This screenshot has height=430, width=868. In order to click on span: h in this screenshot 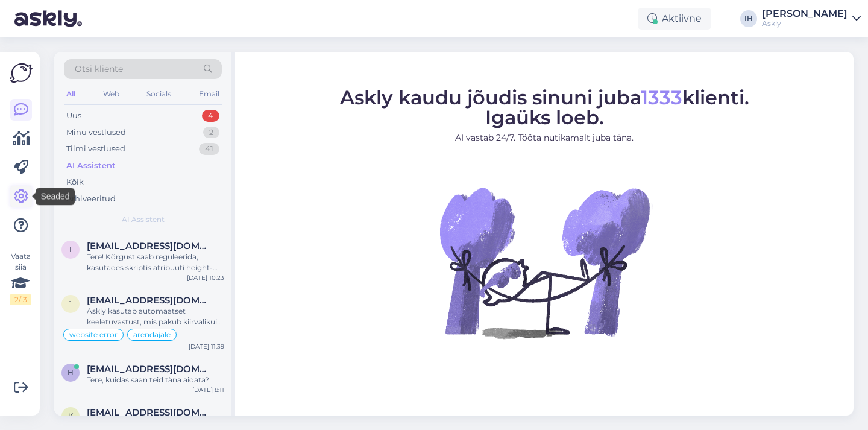, I will do `click(70, 372)`.